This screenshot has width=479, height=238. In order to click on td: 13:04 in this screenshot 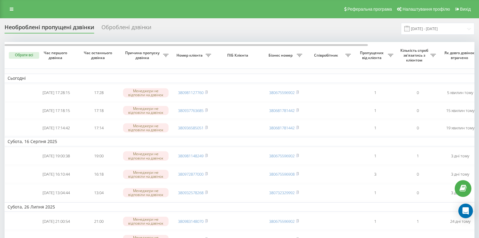, I will do `click(99, 192)`.